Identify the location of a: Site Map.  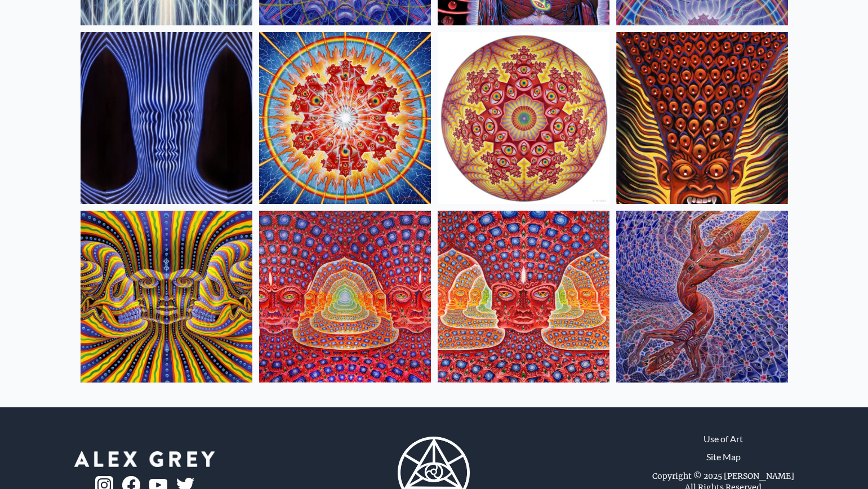
(724, 457).